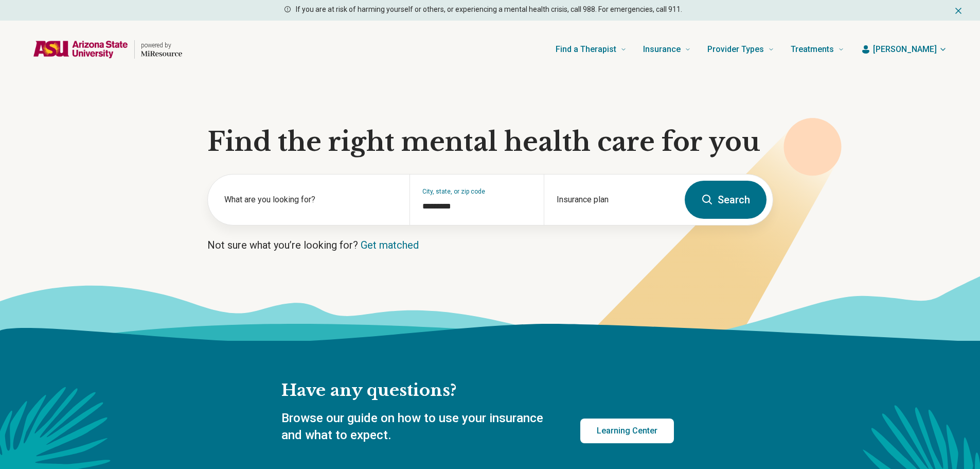  I want to click on a: Get matched, so click(389, 244).